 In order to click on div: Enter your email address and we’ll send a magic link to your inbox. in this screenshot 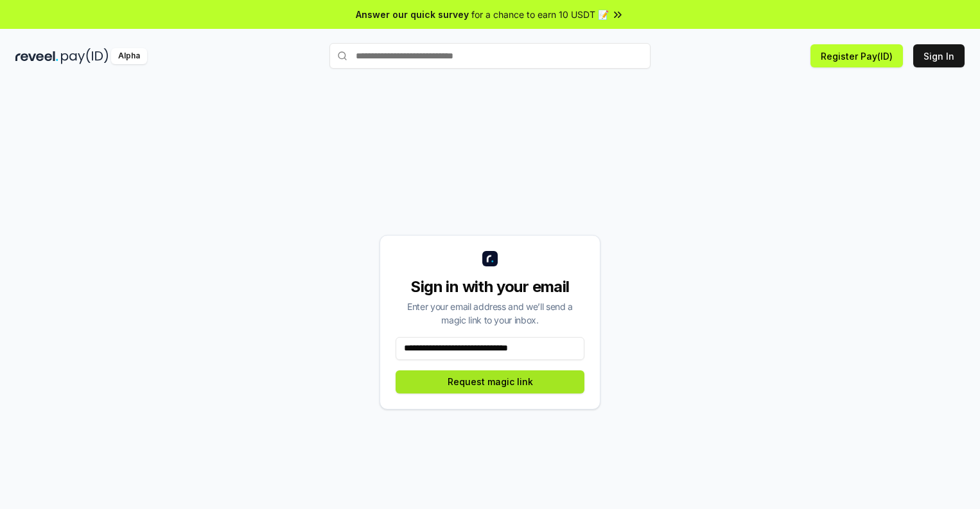, I will do `click(490, 313)`.